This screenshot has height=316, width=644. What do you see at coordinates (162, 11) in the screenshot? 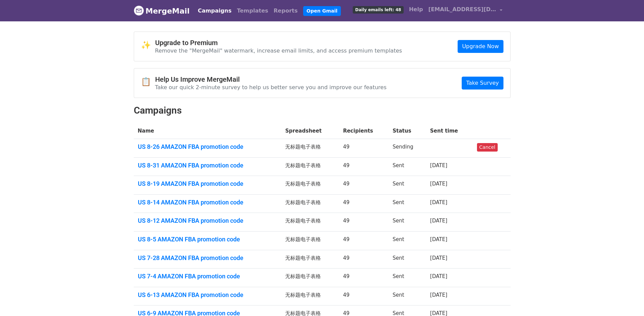
I see `a: MergeMail` at bounding box center [162, 11].